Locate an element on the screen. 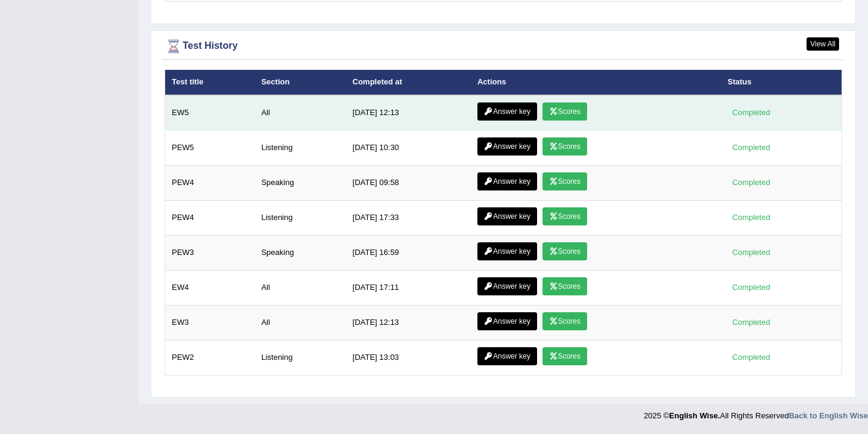 This screenshot has height=434, width=868. div: Test History is located at coordinates (503, 46).